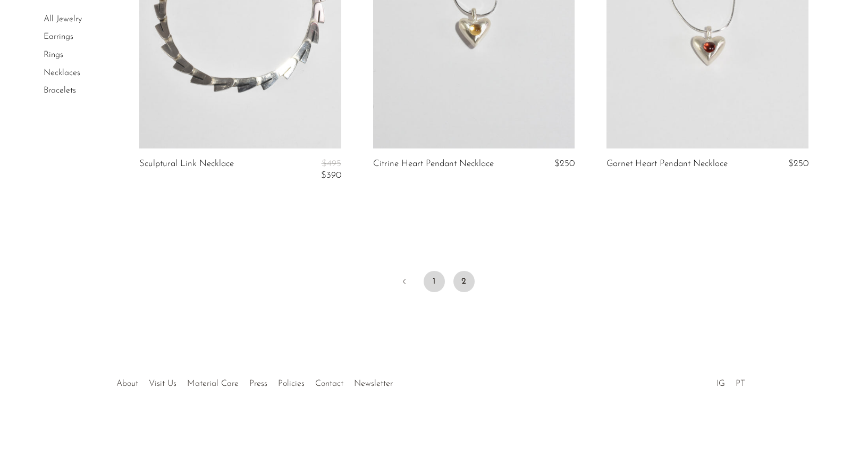 This screenshot has height=455, width=868. I want to click on span: 2, so click(464, 281).